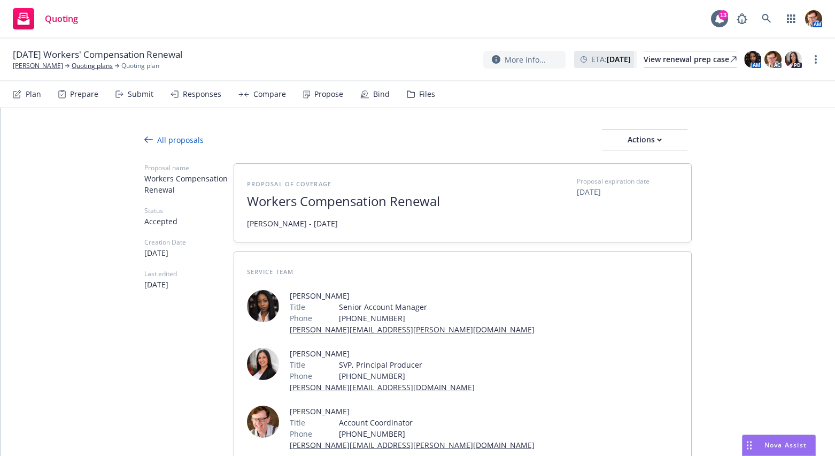 The height and width of the screenshot is (456, 835). Describe the element at coordinates (785, 444) in the screenshot. I see `span: Nova Assist` at that location.